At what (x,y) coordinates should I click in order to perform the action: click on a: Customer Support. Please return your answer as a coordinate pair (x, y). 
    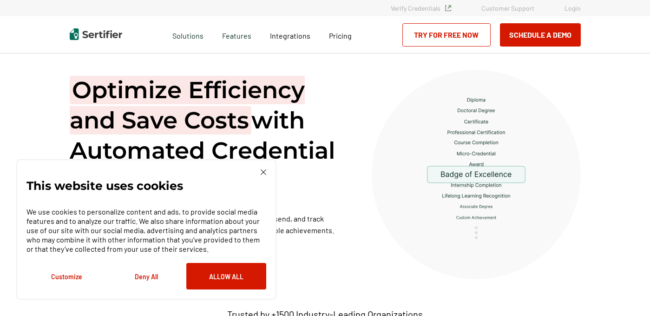
    Looking at the image, I should click on (508, 8).